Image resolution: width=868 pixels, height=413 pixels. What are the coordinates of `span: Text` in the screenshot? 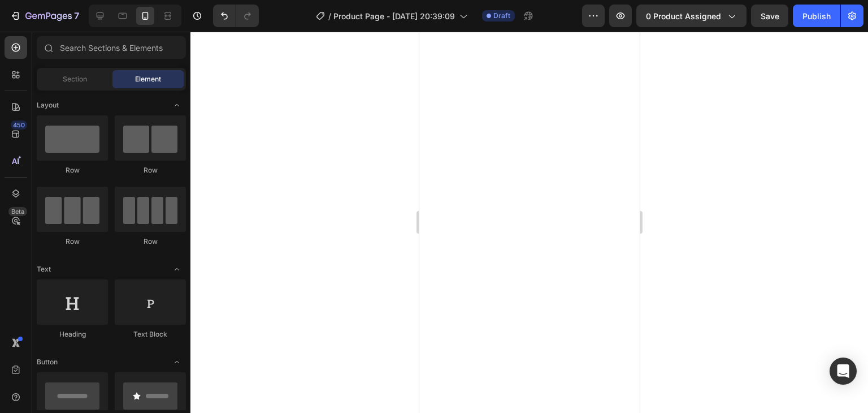 It's located at (43, 269).